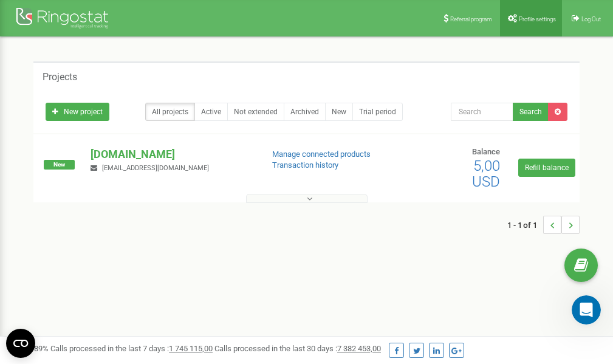 The width and height of the screenshot is (613, 364). I want to click on span: Profile settings, so click(537, 19).